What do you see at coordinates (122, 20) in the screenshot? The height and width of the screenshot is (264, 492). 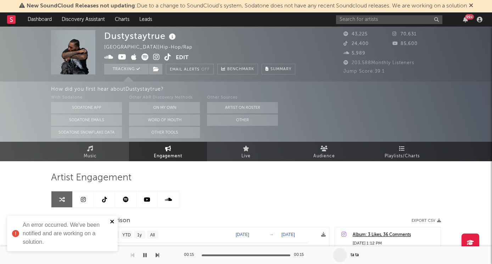 I see `a: Charts` at bounding box center [122, 20].